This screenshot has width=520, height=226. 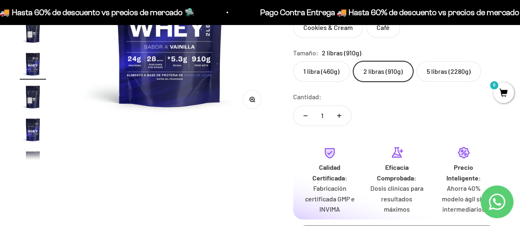 What do you see at coordinates (33, 65) in the screenshot?
I see `button: Ir al artículo 6` at bounding box center [33, 65].